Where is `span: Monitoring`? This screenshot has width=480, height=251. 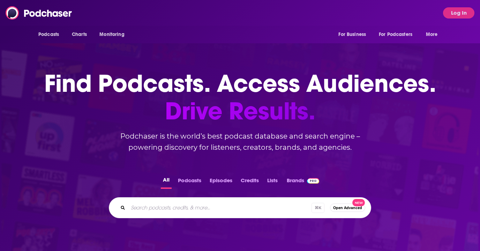 span: Monitoring is located at coordinates (112, 35).